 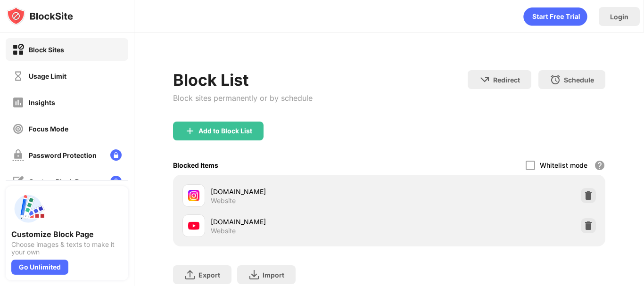 I want to click on div: Password Protection, so click(x=63, y=155).